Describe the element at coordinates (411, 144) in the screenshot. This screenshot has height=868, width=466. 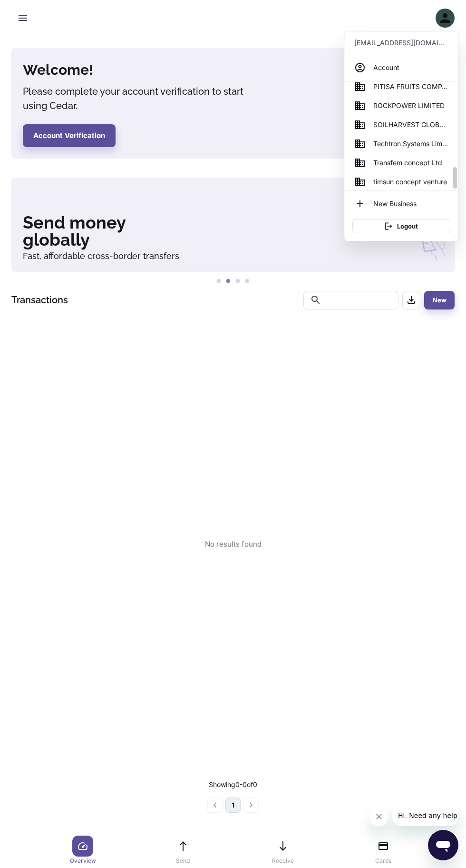
I see `span: Techtron Systems Limited` at that location.